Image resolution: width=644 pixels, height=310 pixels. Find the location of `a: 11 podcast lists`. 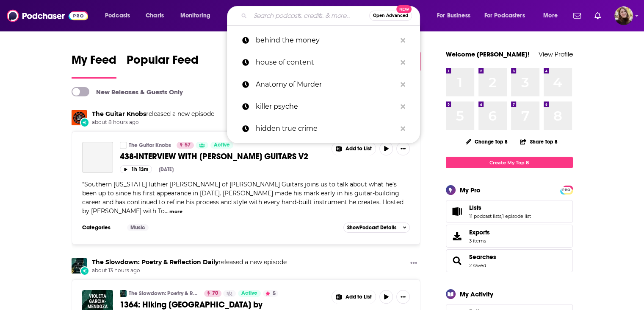

a: 11 podcast lists is located at coordinates (485, 216).